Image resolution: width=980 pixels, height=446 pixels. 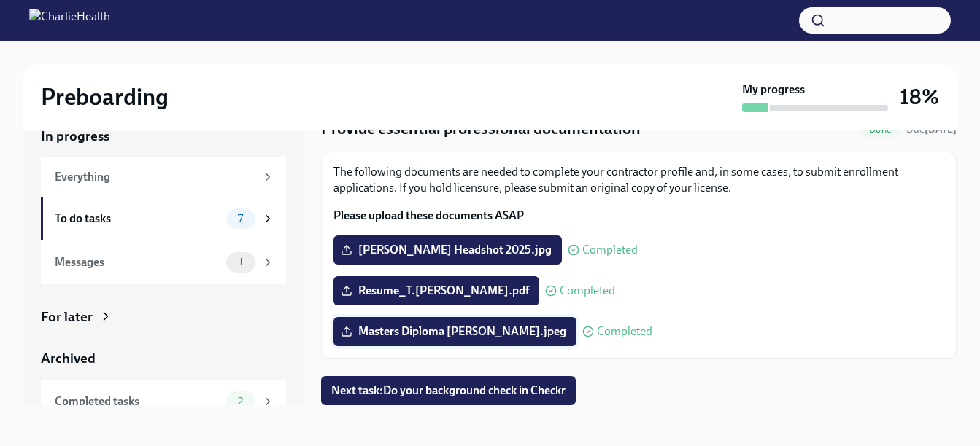 What do you see at coordinates (919, 97) in the screenshot?
I see `h3: 18%` at bounding box center [919, 97].